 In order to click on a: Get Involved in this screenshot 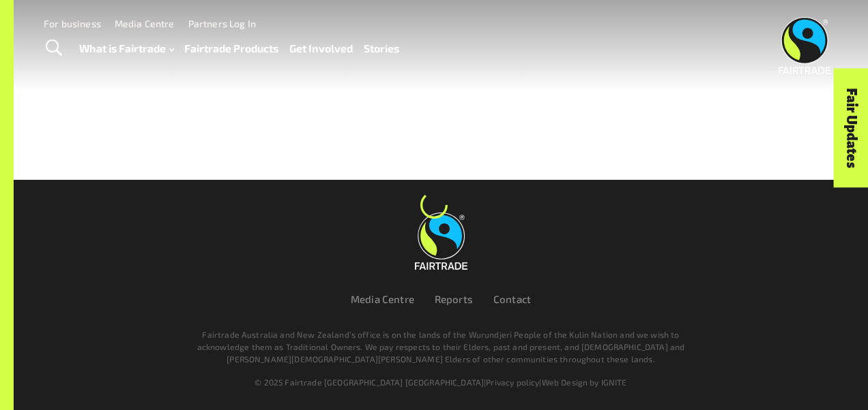, I will do `click(320, 48)`.